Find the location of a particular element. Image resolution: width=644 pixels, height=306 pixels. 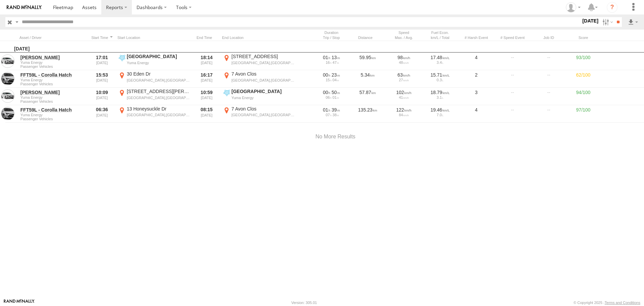

div: 7 Avon Clos is located at coordinates (263, 109).